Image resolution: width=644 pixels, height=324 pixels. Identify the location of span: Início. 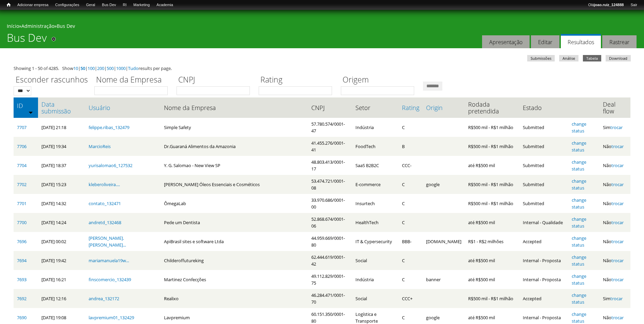
(9, 5).